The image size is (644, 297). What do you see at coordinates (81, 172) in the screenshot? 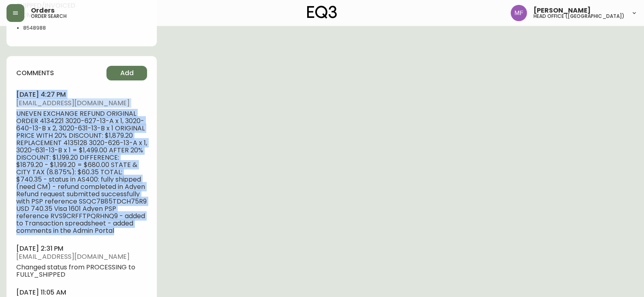
I see `span: UNEVEN EXCHANGE REFUND ORIGINAL ORDER 4134221 3020-627-13-A x 1, 3020-640-13-B x 2, 3020-631-13-B...` at bounding box center [81, 172].